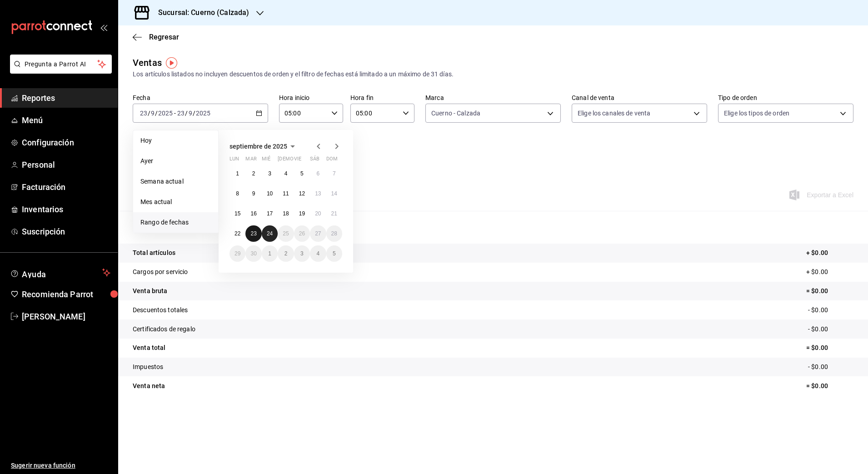 The height and width of the screenshot is (474, 868). Describe the element at coordinates (285, 213) in the screenshot. I see `button: 18 de septiembre de 2025` at that location.